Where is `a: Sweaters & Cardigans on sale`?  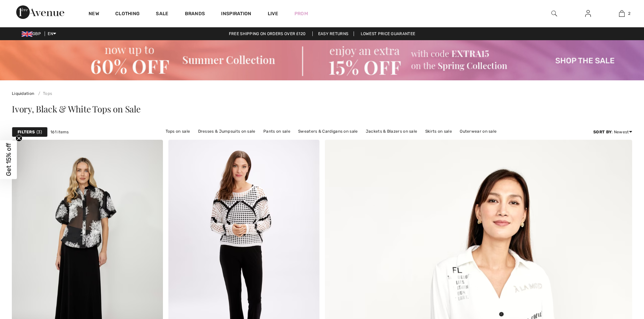
a: Sweaters & Cardigans on sale is located at coordinates (328, 131).